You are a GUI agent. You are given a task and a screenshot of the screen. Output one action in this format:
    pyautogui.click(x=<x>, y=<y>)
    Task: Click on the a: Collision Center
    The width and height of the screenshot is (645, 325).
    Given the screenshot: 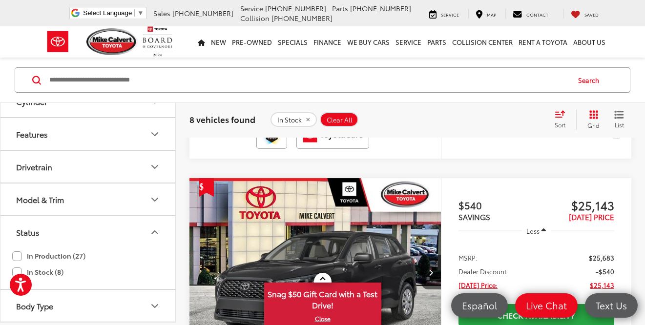 What is the action you would take?
    pyautogui.click(x=482, y=42)
    